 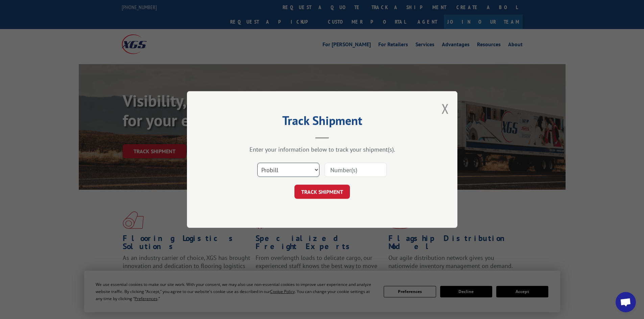 I want to click on div: Open chat, so click(x=626, y=302).